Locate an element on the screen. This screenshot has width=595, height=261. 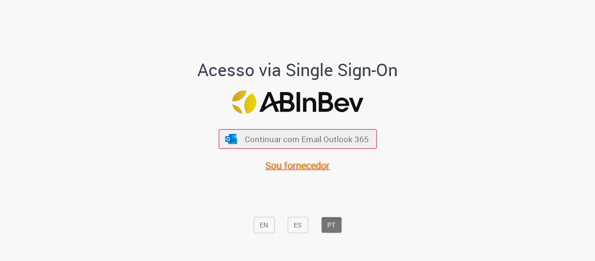
button: EN is located at coordinates (264, 225).